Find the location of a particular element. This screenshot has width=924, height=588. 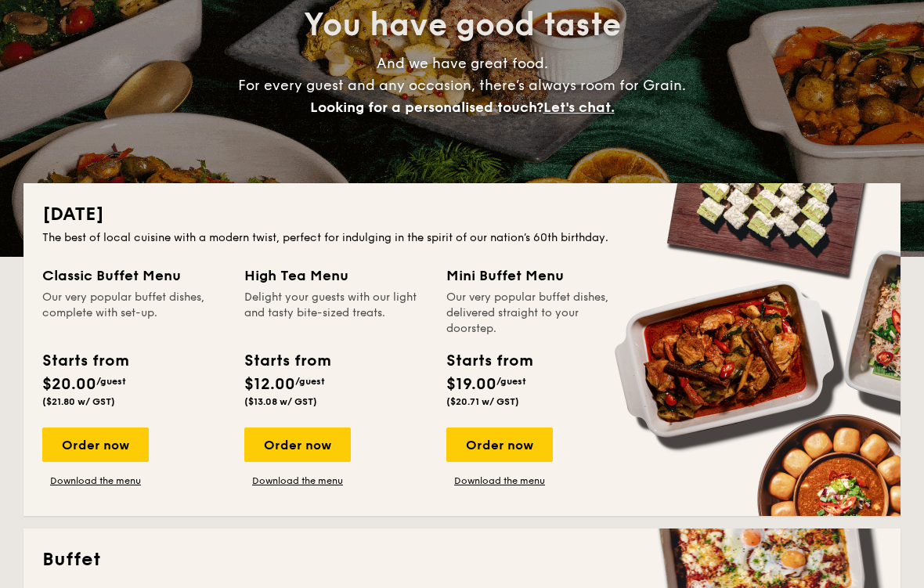

div: Mini Buffet Menu is located at coordinates (538, 275).